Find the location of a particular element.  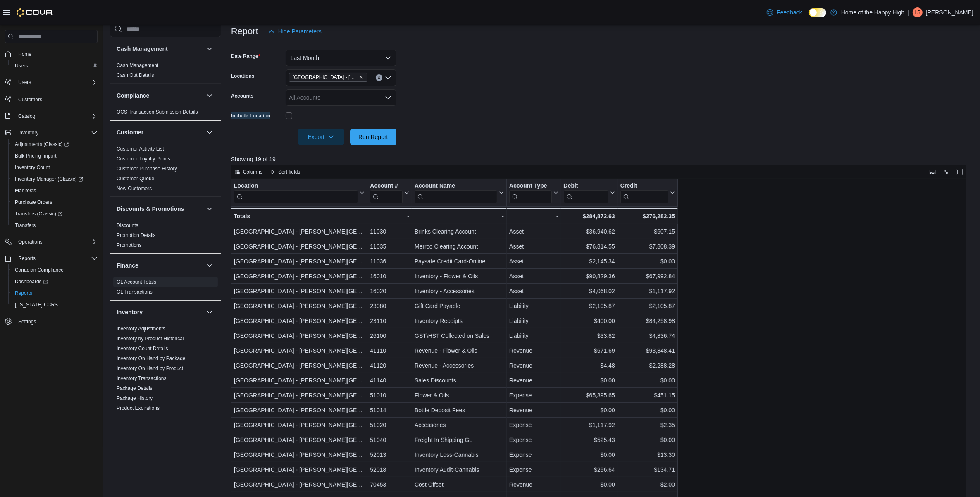

div: $67,992.84 is located at coordinates (647, 276).